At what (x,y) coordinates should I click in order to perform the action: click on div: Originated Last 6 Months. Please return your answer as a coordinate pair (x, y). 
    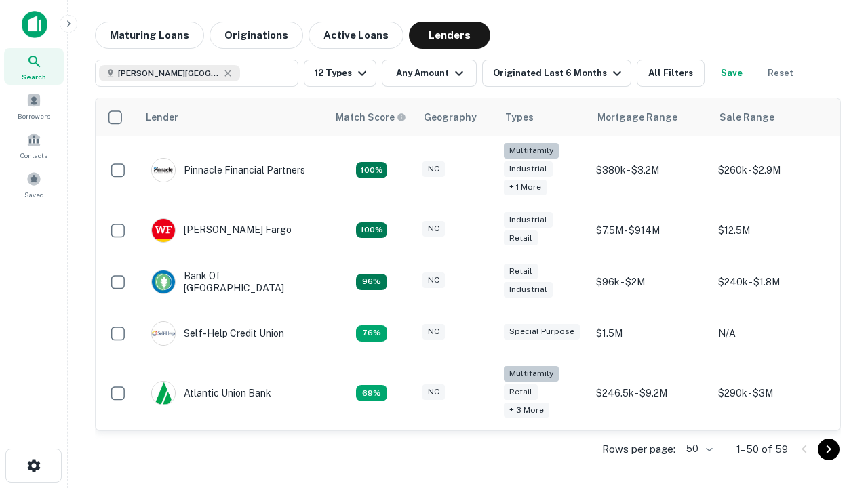
    Looking at the image, I should click on (559, 73).